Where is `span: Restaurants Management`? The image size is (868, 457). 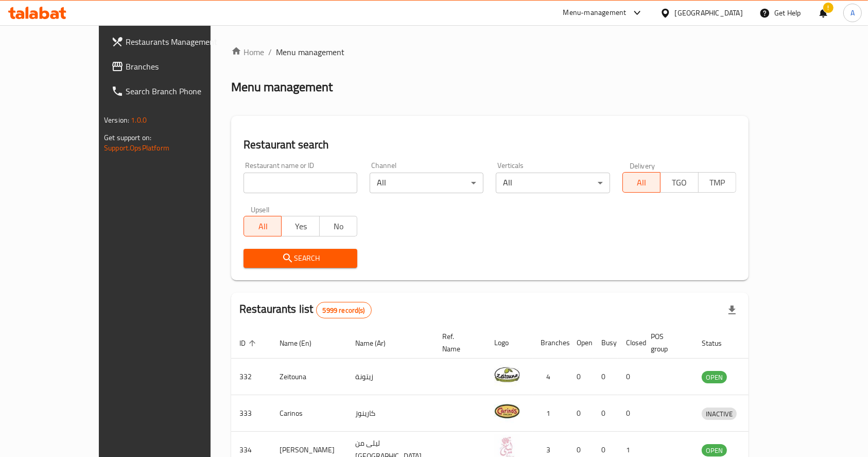
span: Restaurants Management is located at coordinates (181, 42).